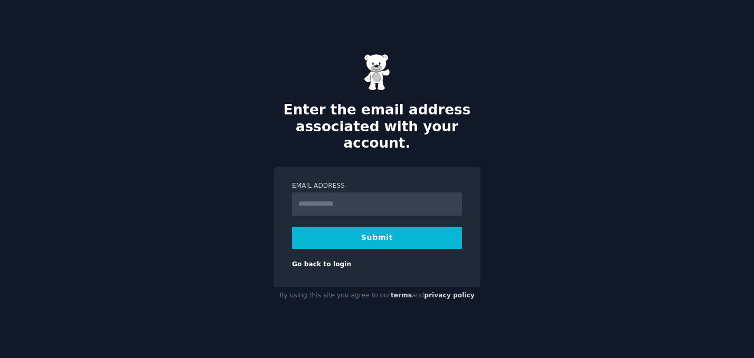  What do you see at coordinates (377, 127) in the screenshot?
I see `h2: Enter the email address associated with your account.` at bounding box center [377, 127].